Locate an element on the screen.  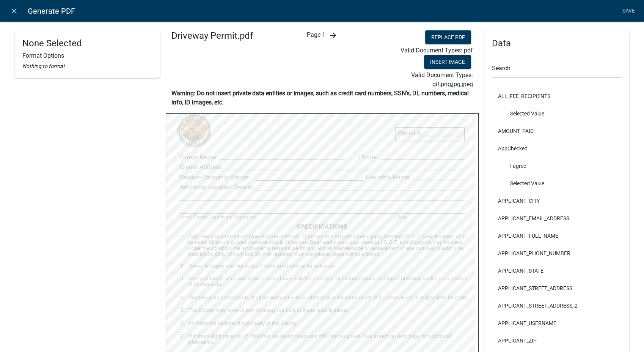
li: APPLICANT_PHONE_NUMBER is located at coordinates (557, 253).